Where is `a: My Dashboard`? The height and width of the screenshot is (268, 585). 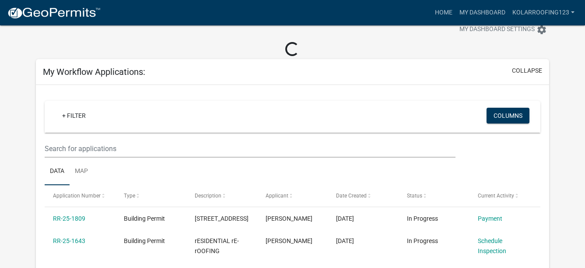 a: My Dashboard is located at coordinates (483, 13).